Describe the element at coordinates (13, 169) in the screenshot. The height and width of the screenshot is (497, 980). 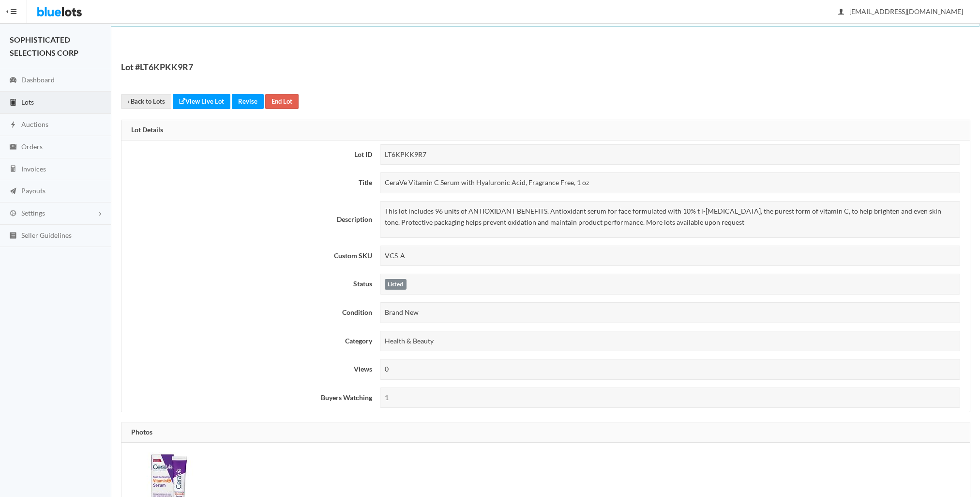
I see `ion-icon: calculator` at that location.